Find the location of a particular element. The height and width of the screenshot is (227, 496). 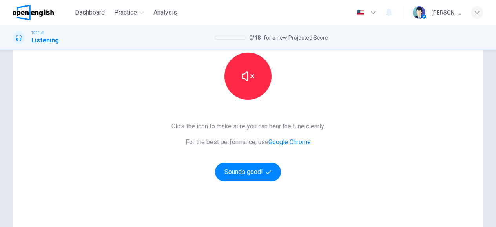

span: For the best performance, use is located at coordinates (248, 142).